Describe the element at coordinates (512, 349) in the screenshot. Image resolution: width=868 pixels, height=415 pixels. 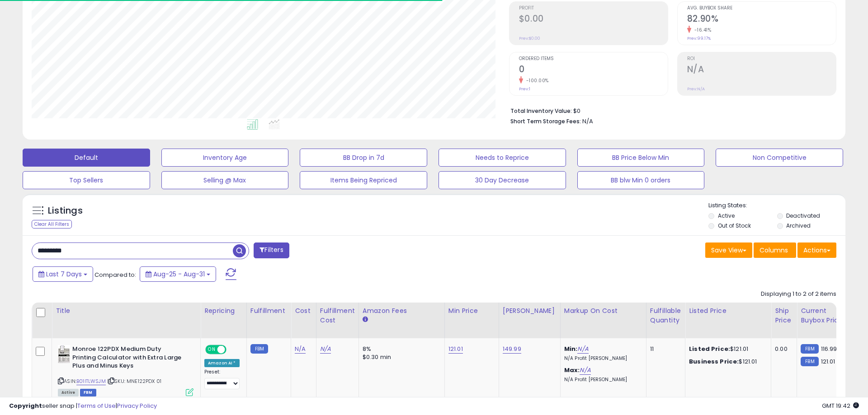
I see `a: 149.99` at that location.